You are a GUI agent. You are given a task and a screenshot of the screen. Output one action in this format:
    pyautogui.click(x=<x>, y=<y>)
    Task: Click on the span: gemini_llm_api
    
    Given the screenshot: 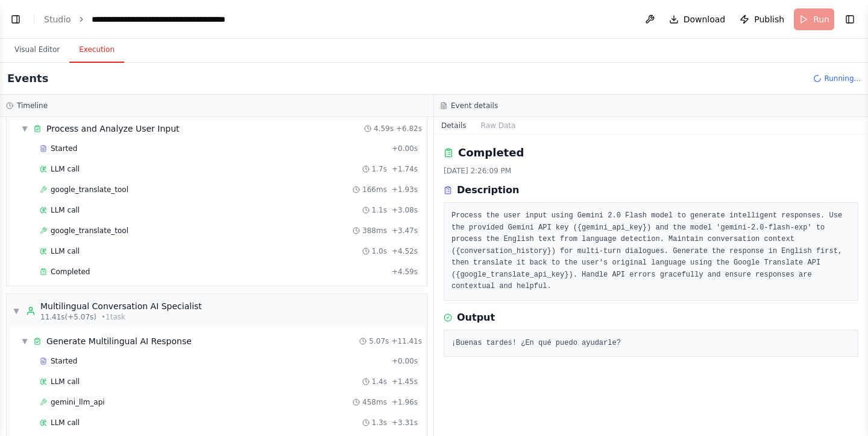 What is the action you would take?
    pyautogui.click(x=78, y=402)
    